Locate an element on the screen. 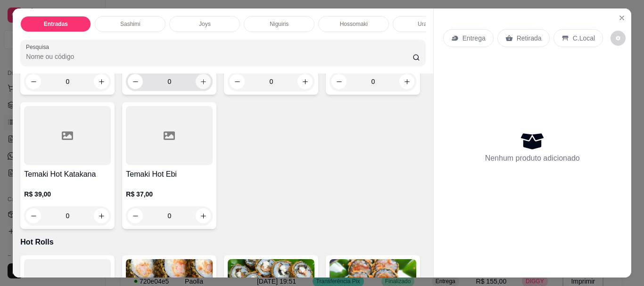 Image resolution: width=644 pixels, height=286 pixels. p: Hot Rolls is located at coordinates (223, 242).